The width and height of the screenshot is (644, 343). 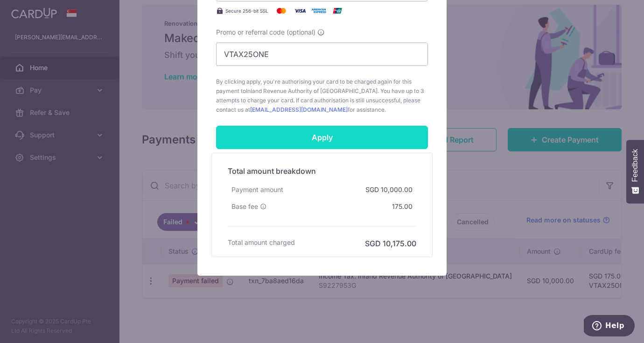 I want to click on img: UnionPay, so click(x=337, y=11).